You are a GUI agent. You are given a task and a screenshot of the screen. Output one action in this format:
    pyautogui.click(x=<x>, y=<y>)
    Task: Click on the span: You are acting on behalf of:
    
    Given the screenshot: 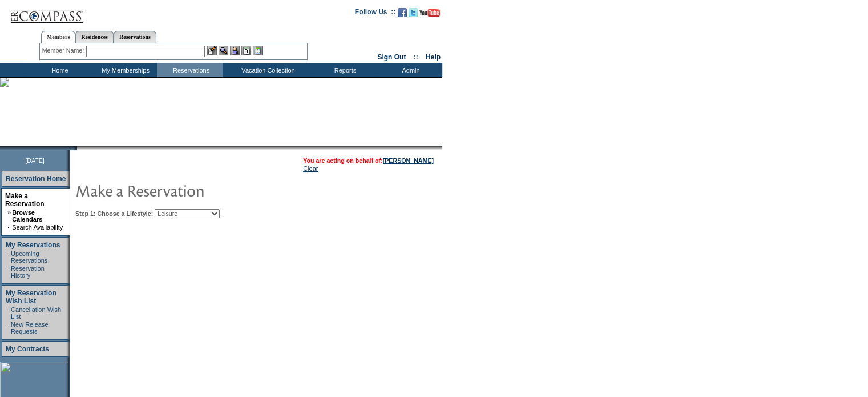 What is the action you would take?
    pyautogui.click(x=368, y=160)
    